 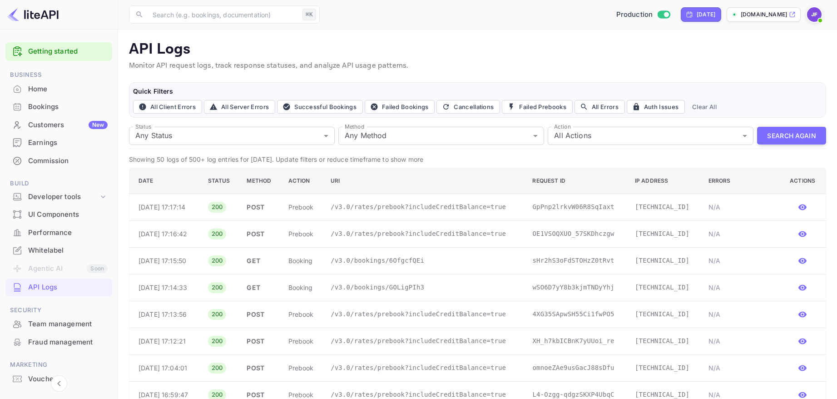 What do you see at coordinates (59, 310) in the screenshot?
I see `span: Security` at bounding box center [59, 310].